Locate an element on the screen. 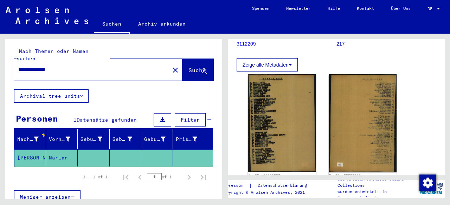 This screenshot has height=205, width=450. mat-label: Nach Themen oder Namen suchen is located at coordinates (52, 55).